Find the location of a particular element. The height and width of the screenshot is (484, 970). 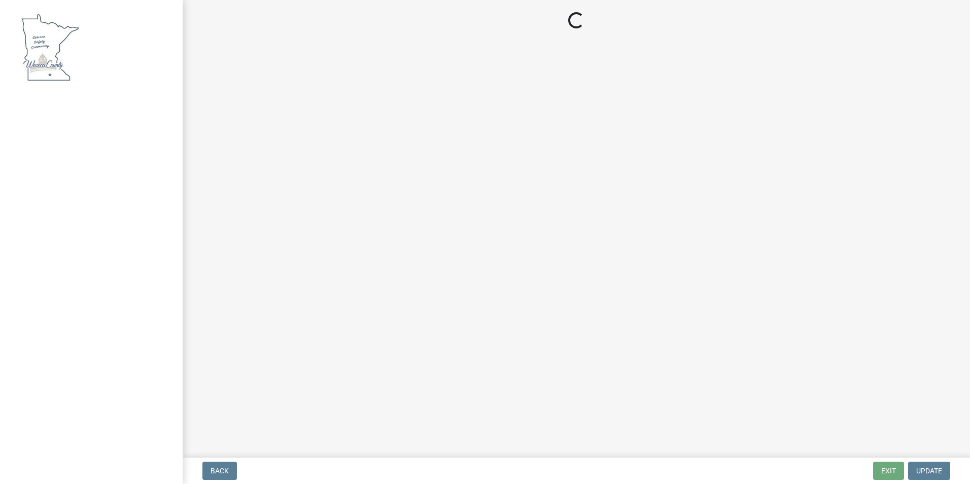

img: Waseca County, Minnesota is located at coordinates (50, 47).